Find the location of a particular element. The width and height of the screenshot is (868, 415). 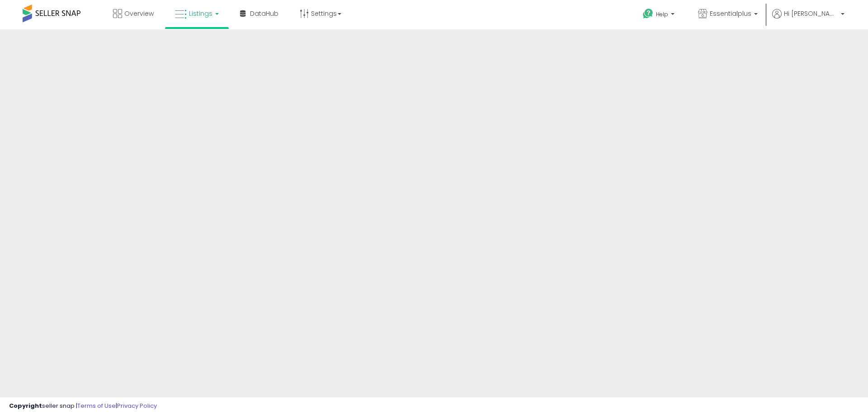

span: Essentialplus is located at coordinates (730, 14).